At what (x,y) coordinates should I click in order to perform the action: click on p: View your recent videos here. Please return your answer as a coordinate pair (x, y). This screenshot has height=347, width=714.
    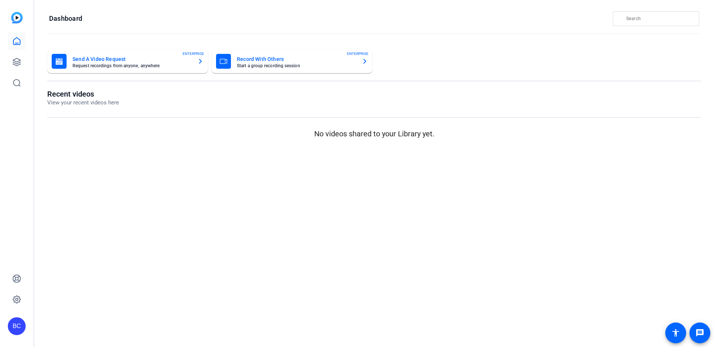
    Looking at the image, I should click on (83, 103).